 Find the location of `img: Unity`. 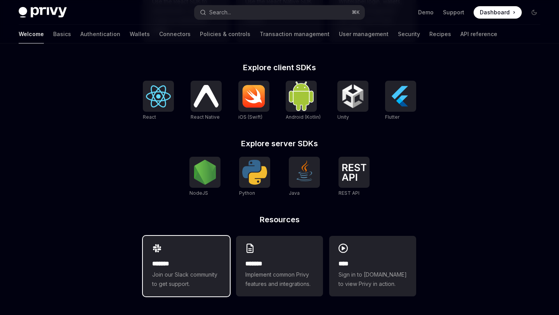

img: Unity is located at coordinates (353, 96).